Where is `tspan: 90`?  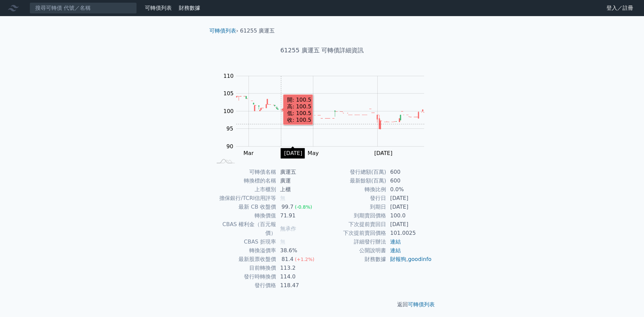 tspan: 90 is located at coordinates (230, 146).